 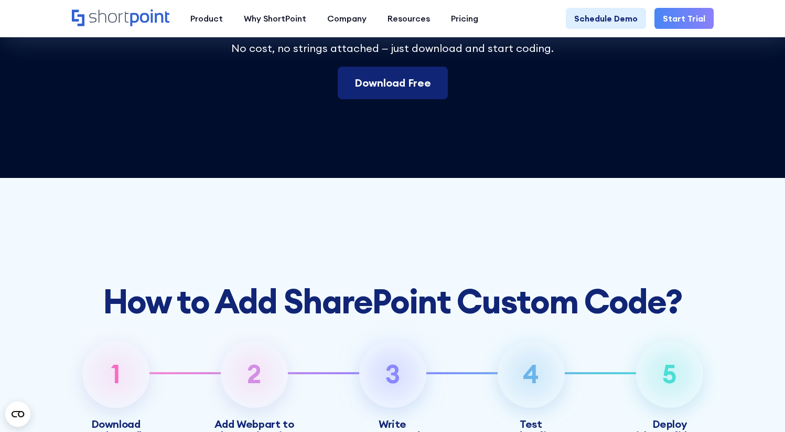 What do you see at coordinates (393, 83) in the screenshot?
I see `a: Download Free` at bounding box center [393, 83].